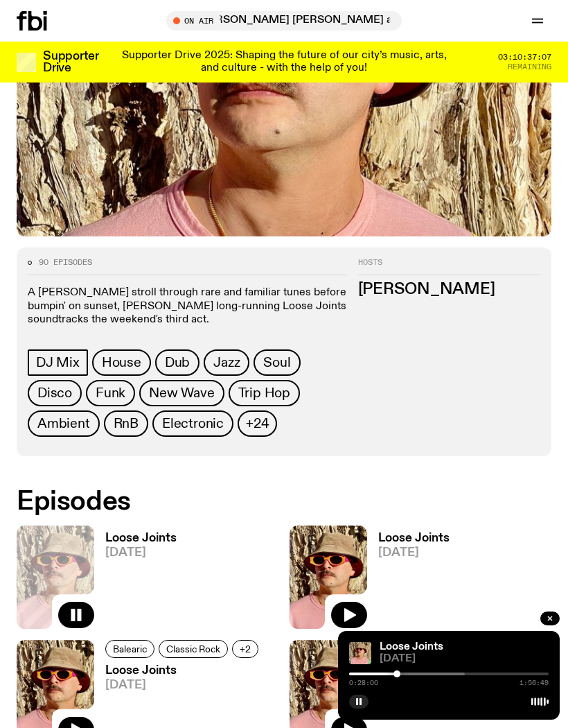  Describe the element at coordinates (122, 362) in the screenshot. I see `a: House` at that location.